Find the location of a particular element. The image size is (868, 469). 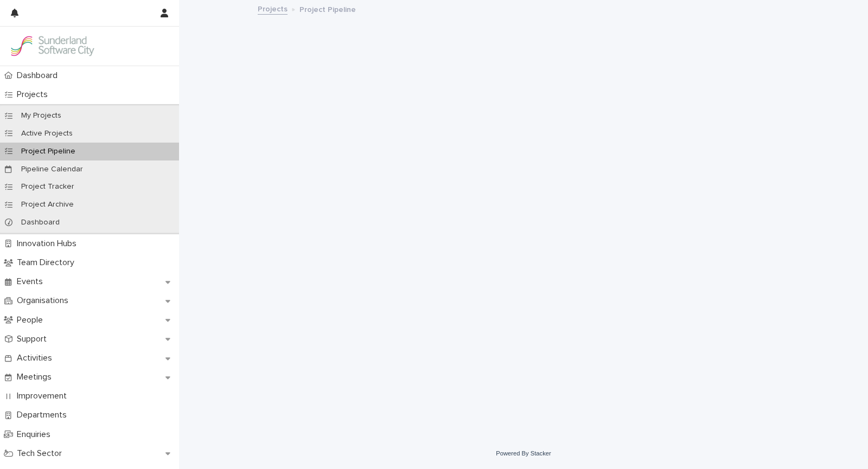

img: Kay6KQejSz2FjblR6DWv is located at coordinates (52, 46).